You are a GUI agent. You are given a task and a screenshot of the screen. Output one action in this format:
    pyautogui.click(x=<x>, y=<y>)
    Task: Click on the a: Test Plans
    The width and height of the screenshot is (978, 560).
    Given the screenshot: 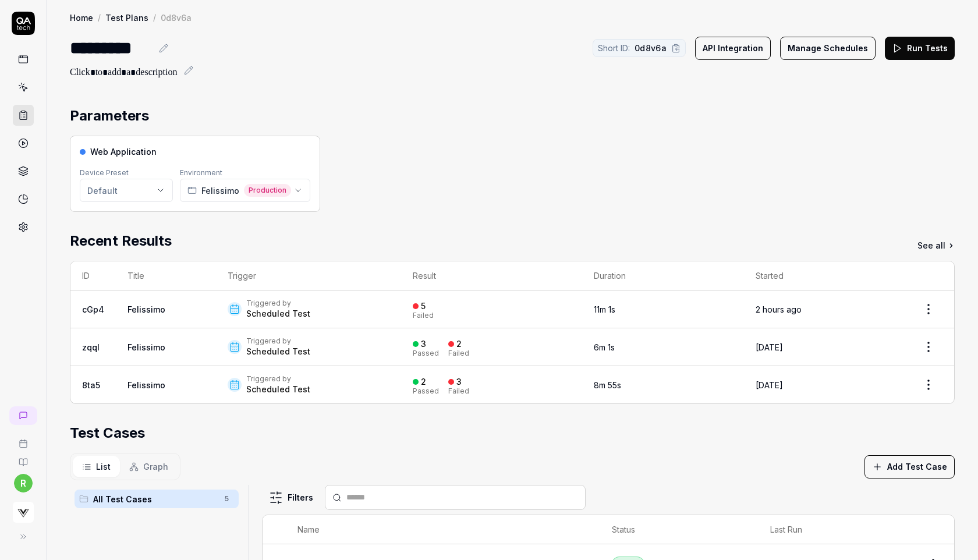 What is the action you would take?
    pyautogui.click(x=127, y=18)
    